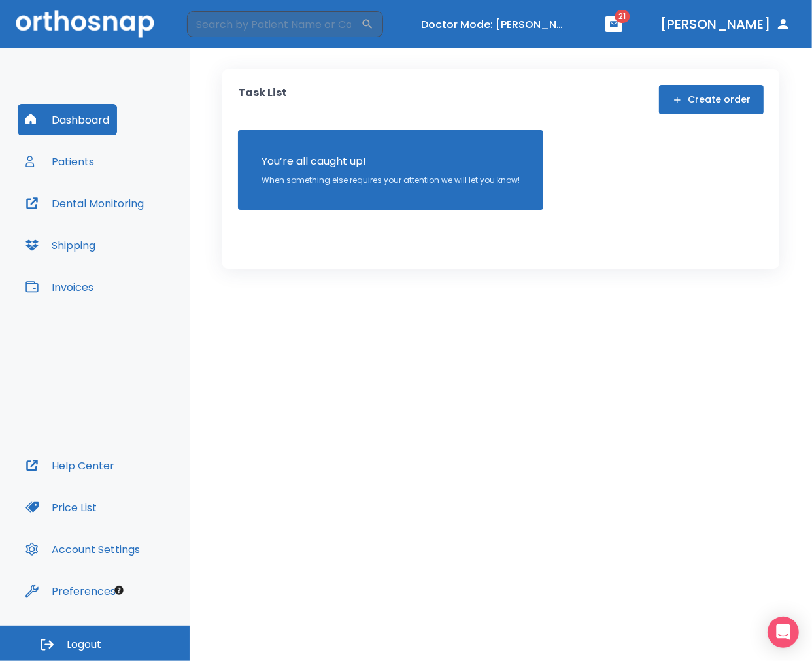  I want to click on a: Price List, so click(61, 508).